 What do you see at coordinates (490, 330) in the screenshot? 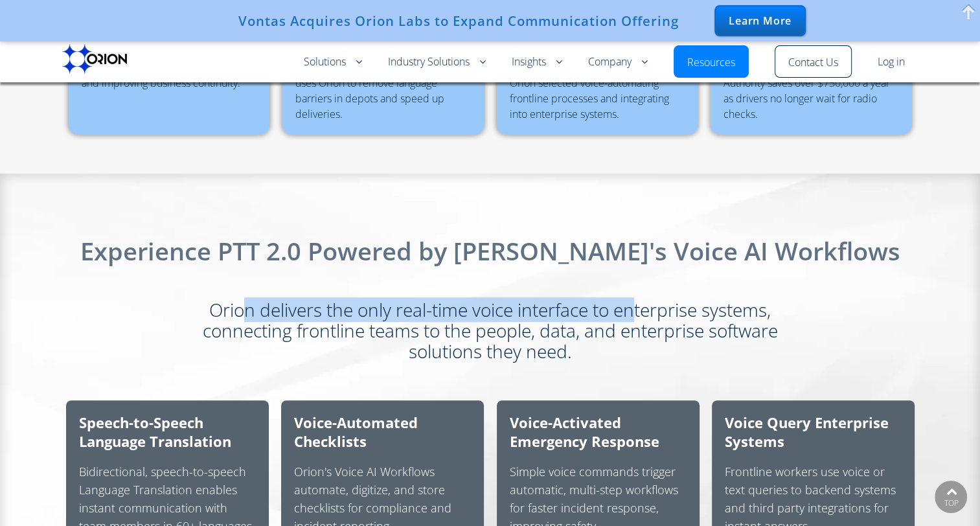
I see `h3: Orion delivers the only real-time voice interface to enterprise systems, connecting frontline tea...` at bounding box center [490, 330].